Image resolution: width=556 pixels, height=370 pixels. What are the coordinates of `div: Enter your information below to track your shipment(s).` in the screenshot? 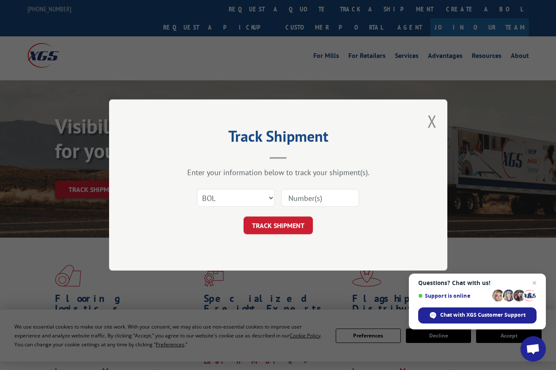 It's located at (278, 172).